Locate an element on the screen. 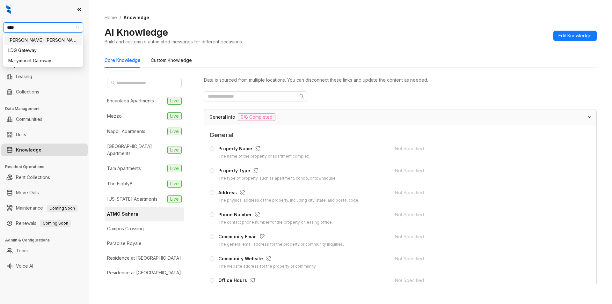 The height and width of the screenshot is (304, 612). div: Encantada Apartments is located at coordinates (130, 101).